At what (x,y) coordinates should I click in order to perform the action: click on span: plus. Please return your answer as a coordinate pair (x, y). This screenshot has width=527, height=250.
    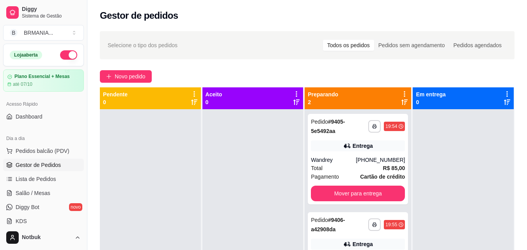
    Looking at the image, I should click on (109, 76).